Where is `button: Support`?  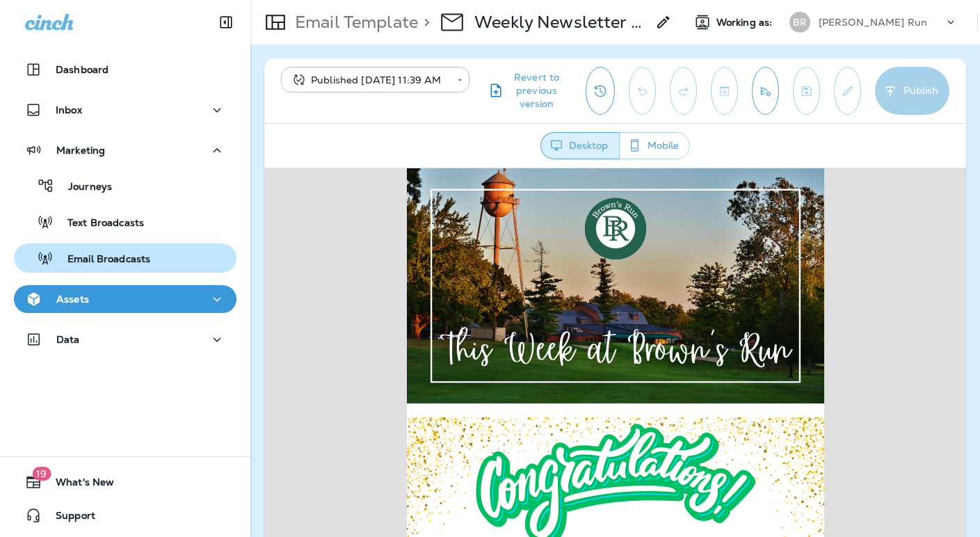 button: Support is located at coordinates (125, 516).